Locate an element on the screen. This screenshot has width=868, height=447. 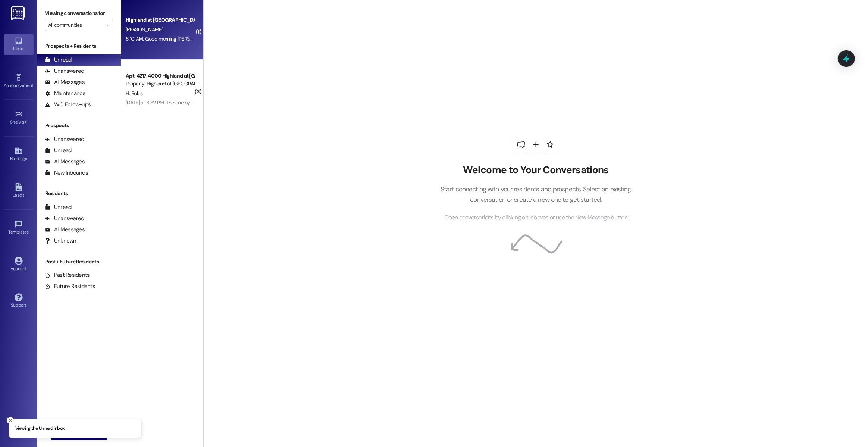
a: Leads is located at coordinates (18, 191).